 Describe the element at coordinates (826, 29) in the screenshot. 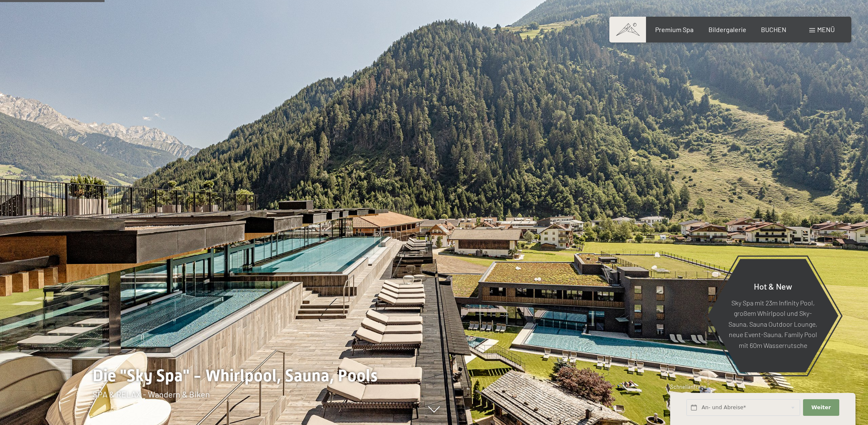

I see `span: Menü` at that location.